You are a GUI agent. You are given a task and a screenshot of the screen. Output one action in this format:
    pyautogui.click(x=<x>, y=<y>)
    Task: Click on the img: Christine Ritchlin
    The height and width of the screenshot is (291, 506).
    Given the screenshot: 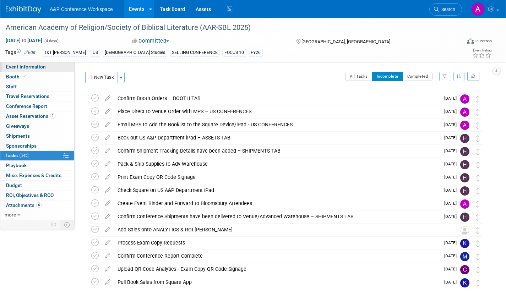 What is the action you would take?
    pyautogui.click(x=464, y=270)
    